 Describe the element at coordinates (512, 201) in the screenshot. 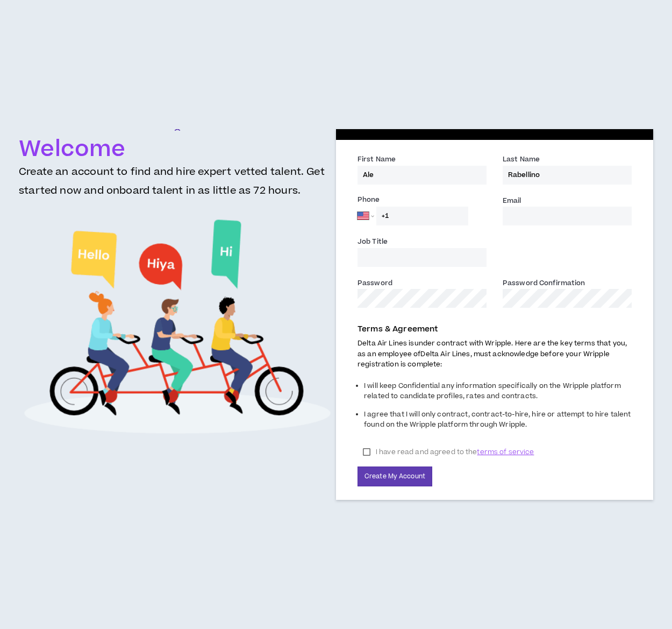

I see `label: Email` at that location.